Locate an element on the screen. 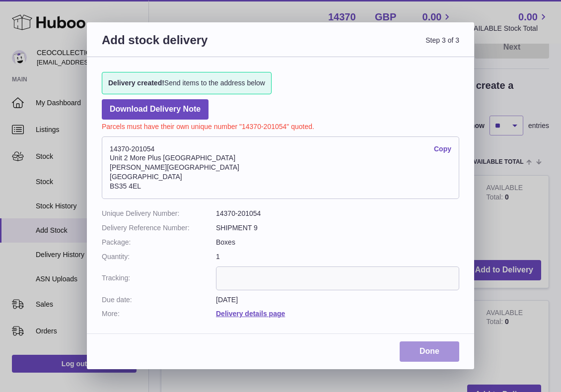  dt: More: is located at coordinates (159, 313).